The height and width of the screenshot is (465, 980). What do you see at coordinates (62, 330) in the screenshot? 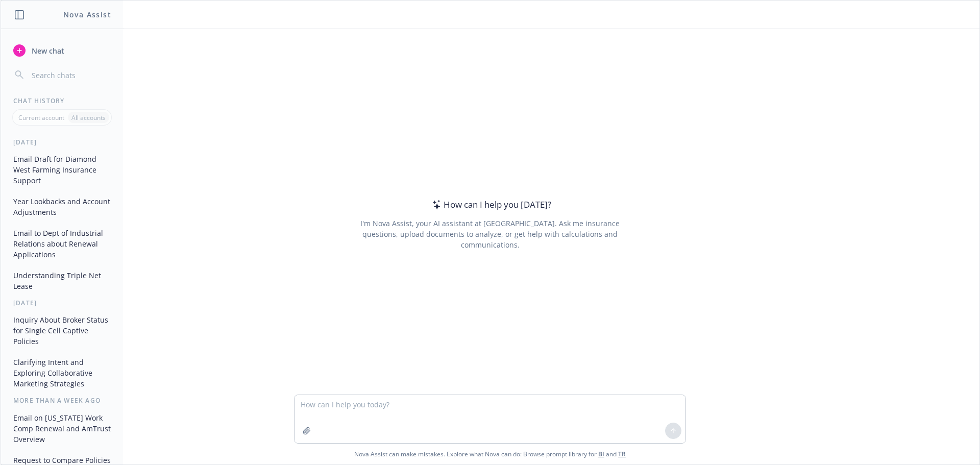
I see `button: Inquiry About Broker Status for Single Cell Captive Policies` at bounding box center [62, 330].